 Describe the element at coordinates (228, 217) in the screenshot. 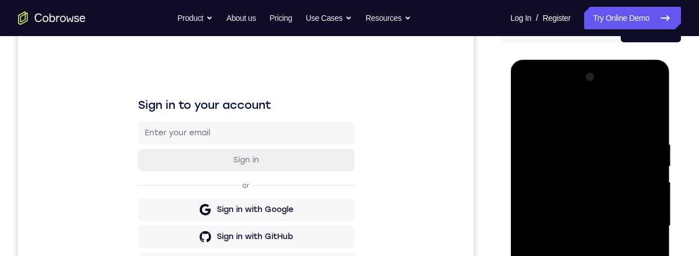

I see `button: Sign in with GitHub` at that location.